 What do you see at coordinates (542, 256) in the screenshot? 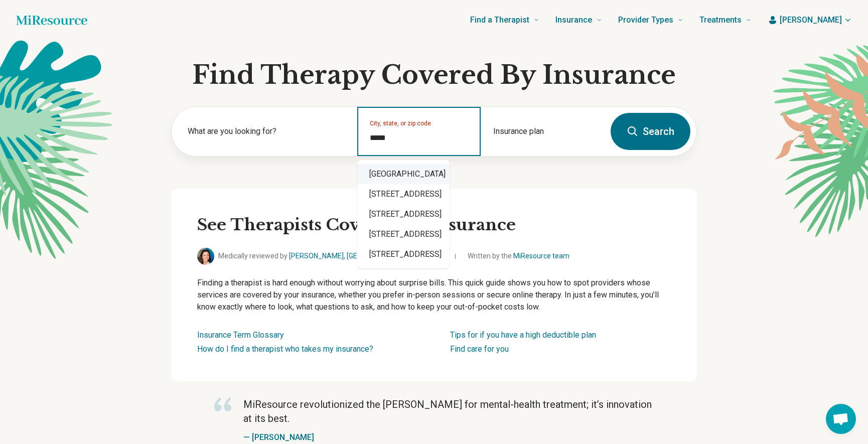
I see `a: MiResource team` at bounding box center [542, 256].